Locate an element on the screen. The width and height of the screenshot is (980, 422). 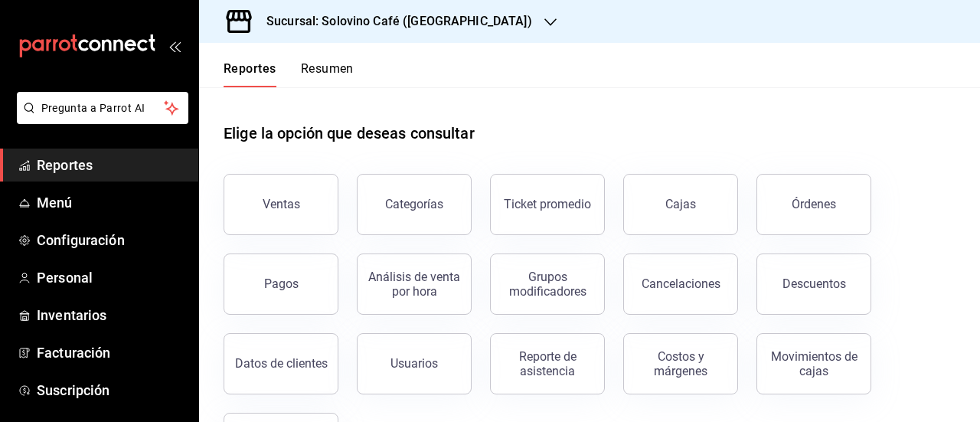
div: Movimientos de cajas is located at coordinates (814, 364).